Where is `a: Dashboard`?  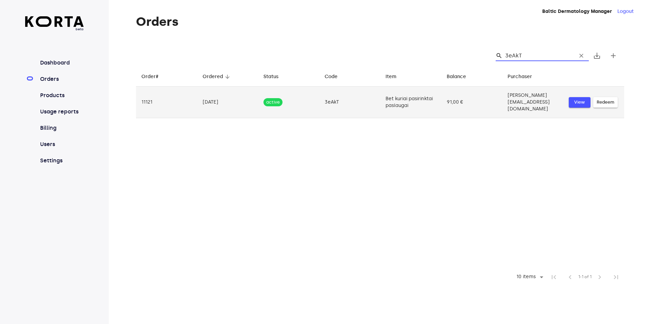
a: Dashboard is located at coordinates (61, 63).